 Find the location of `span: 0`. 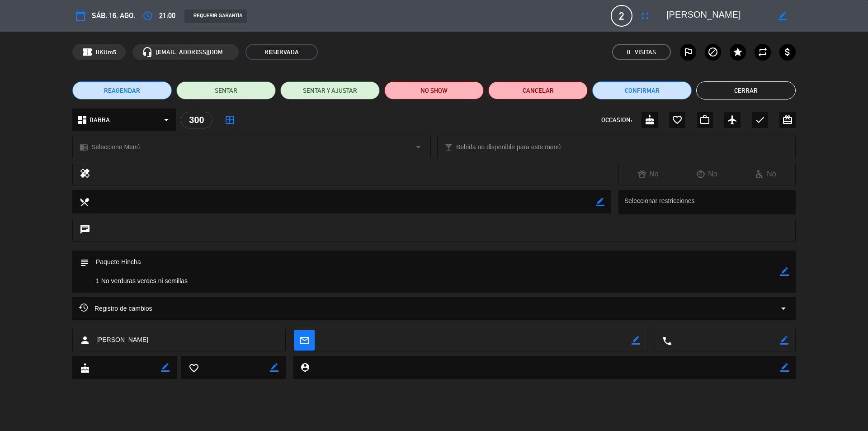

span: 0 is located at coordinates (629, 52).